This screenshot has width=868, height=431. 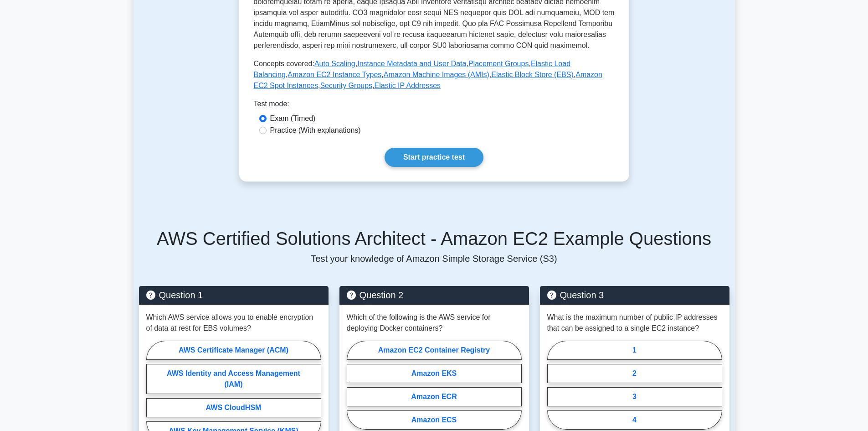 I want to click on label: AWS Identity and Access Management (IAM), so click(x=234, y=379).